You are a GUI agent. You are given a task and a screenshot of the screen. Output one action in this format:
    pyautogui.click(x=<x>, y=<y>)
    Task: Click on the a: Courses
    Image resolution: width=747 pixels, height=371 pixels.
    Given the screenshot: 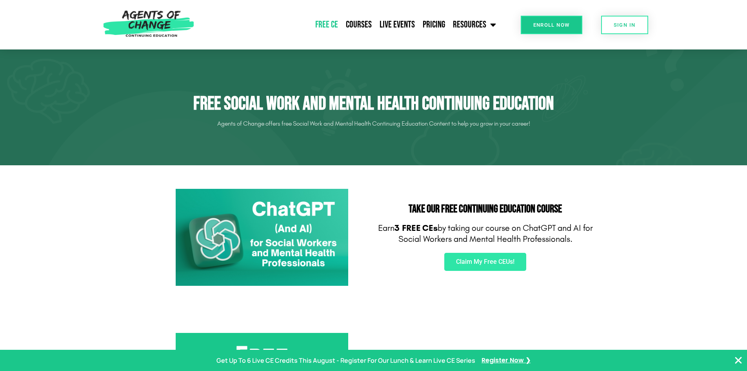 What is the action you would take?
    pyautogui.click(x=359, y=25)
    